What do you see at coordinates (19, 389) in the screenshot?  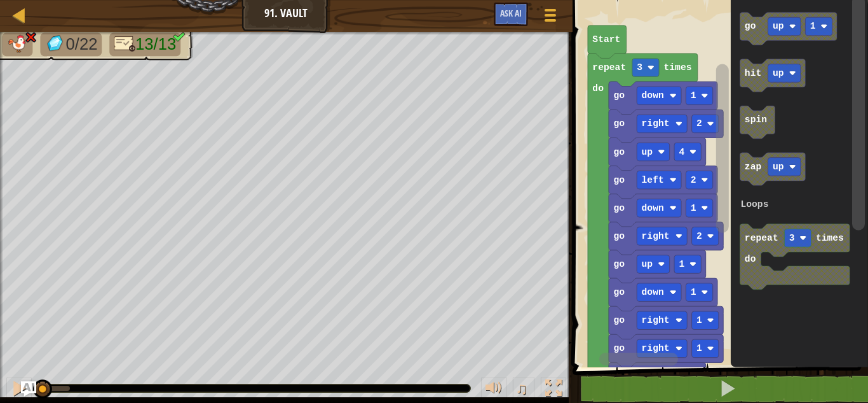 I see `button: Ctrl + P: Pause` at bounding box center [19, 389].